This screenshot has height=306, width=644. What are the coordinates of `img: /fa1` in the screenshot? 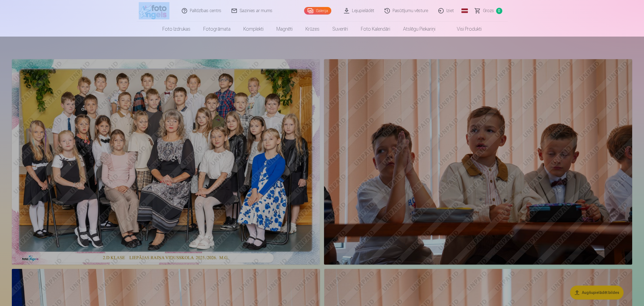 It's located at (154, 11).